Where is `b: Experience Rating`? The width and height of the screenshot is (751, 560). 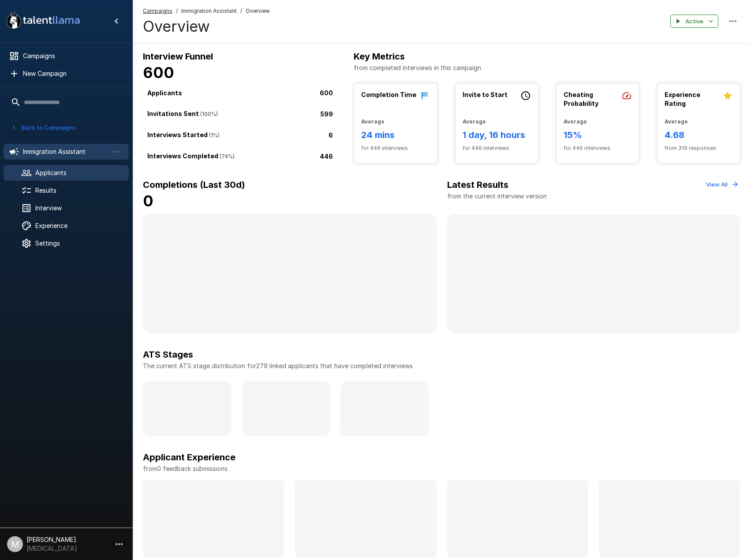 b: Experience Rating is located at coordinates (682, 99).